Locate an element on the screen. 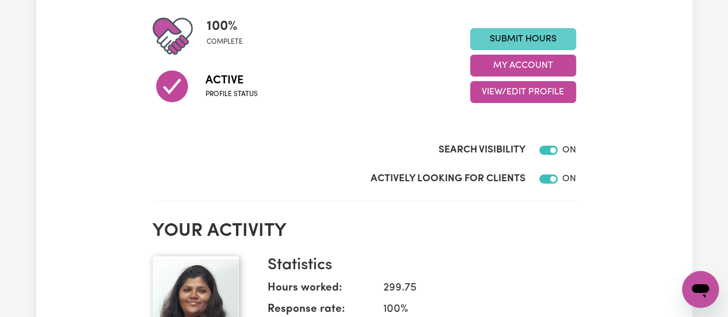  span: Profile status is located at coordinates (231, 94).